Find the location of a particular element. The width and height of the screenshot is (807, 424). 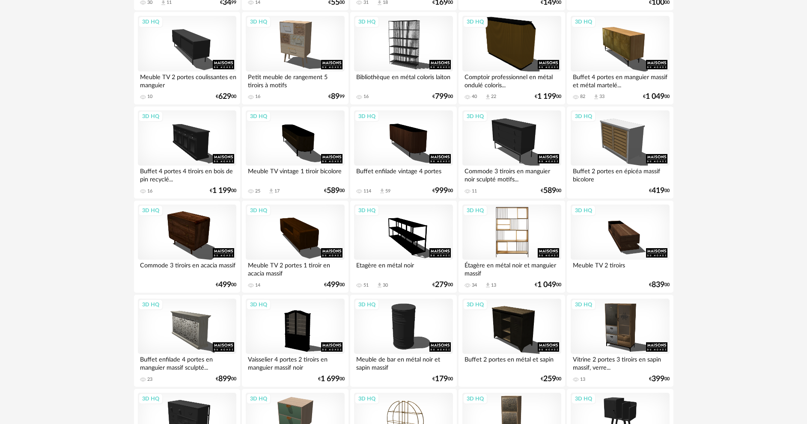

a: 3D HQ Buffet 2 portes en épicéa massif bicolore €41900 is located at coordinates (620, 153).